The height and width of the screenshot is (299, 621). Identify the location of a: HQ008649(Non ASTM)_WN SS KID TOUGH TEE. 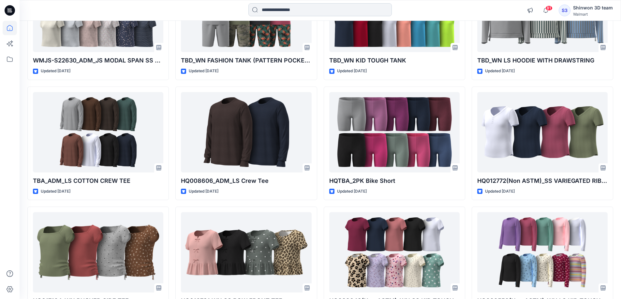
(394, 252).